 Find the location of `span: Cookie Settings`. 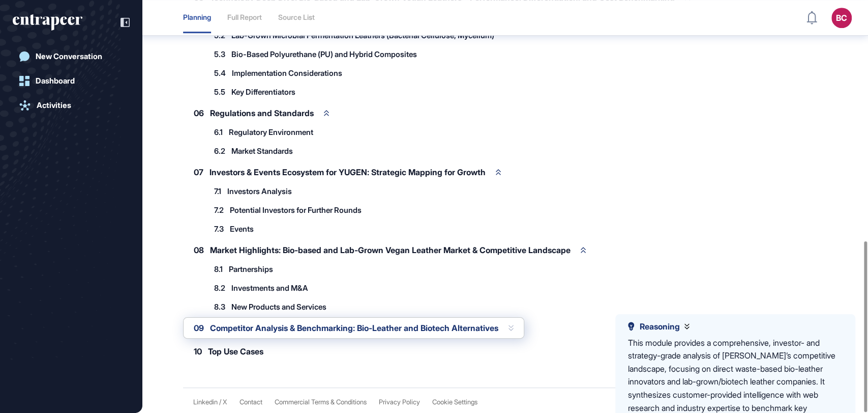

span: Cookie Settings is located at coordinates (454, 401).